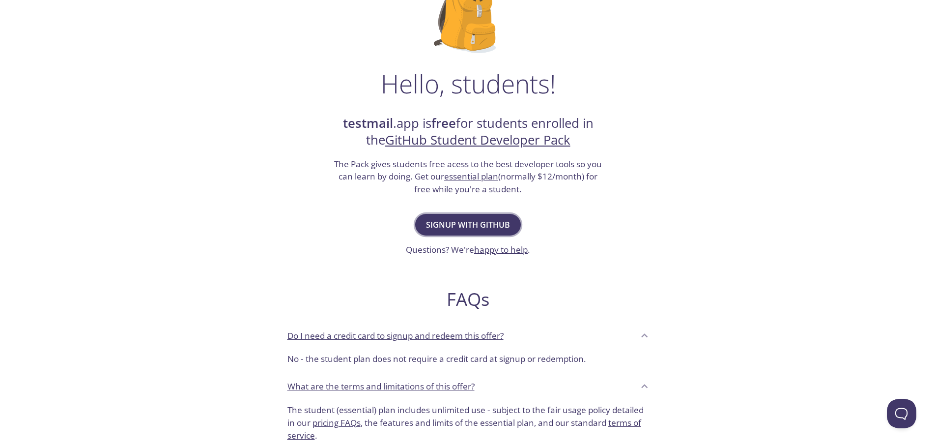  What do you see at coordinates (468, 84) in the screenshot?
I see `h1: Hello, students!` at bounding box center [468, 84].